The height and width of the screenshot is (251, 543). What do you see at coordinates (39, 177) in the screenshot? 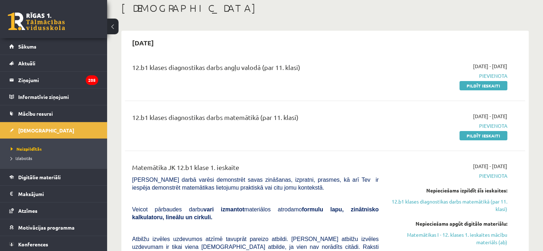
I see `span: Digitālie materiāli` at bounding box center [39, 177].